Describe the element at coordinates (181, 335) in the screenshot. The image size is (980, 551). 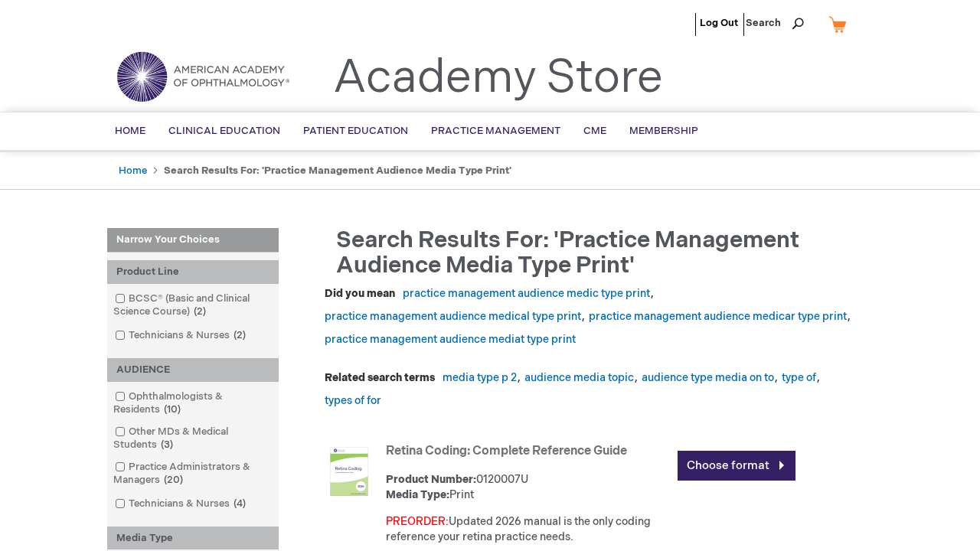
I see `a: Technicians & Nurses2` at that location.